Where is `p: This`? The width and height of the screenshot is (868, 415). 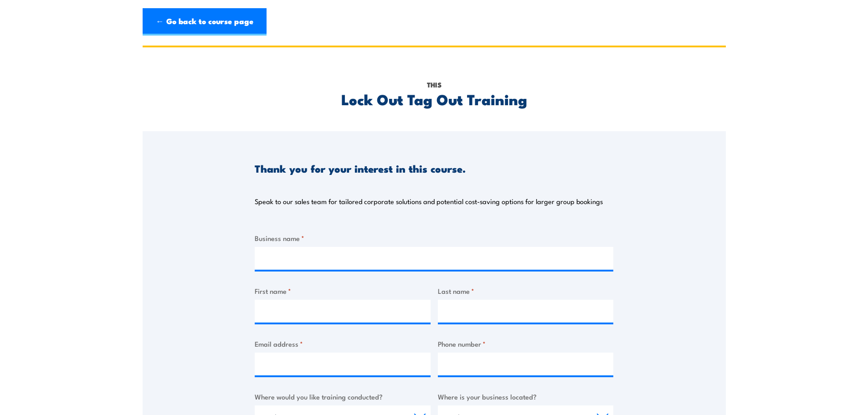
p: This is located at coordinates (434, 85).